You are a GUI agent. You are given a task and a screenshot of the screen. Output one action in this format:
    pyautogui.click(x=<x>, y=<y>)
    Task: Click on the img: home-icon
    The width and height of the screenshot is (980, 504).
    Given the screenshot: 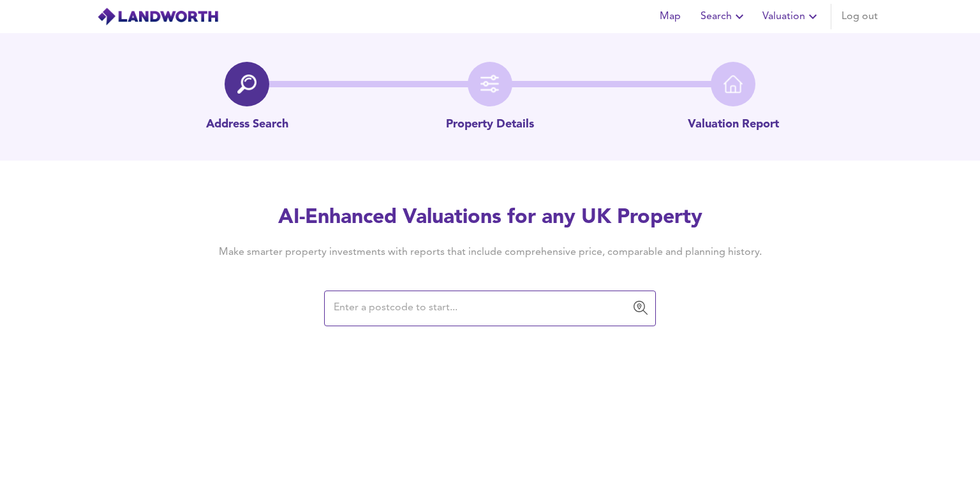 What is the action you would take?
    pyautogui.click(x=732, y=84)
    